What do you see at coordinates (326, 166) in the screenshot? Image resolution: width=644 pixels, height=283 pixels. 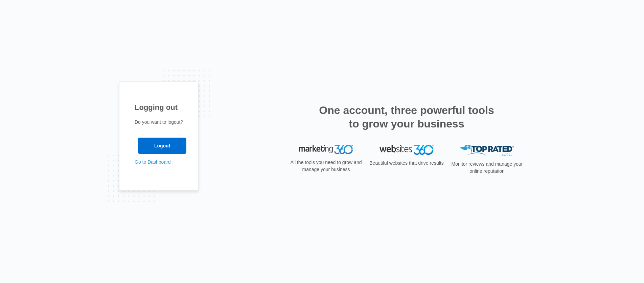 I see `p: All the tools you need to grow and manage your business` at bounding box center [326, 166].